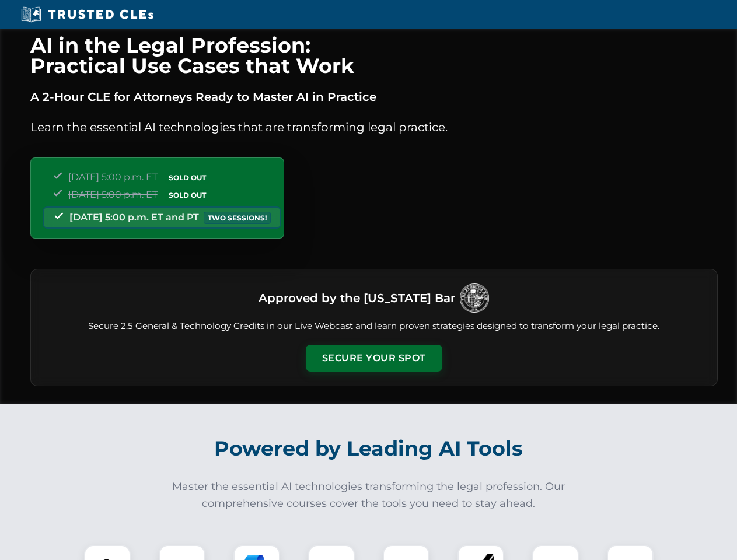  Describe the element at coordinates (374, 97) in the screenshot. I see `p: A 2-Hour CLE for Attorneys Ready to Master AI in Practice` at that location.